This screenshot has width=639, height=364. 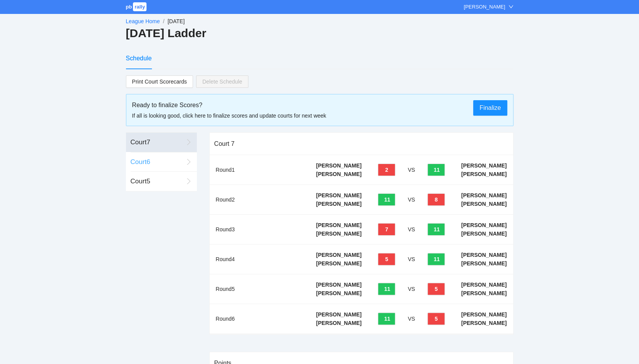 What do you see at coordinates (490, 107) in the screenshot?
I see `span: Finalize` at bounding box center [490, 107].